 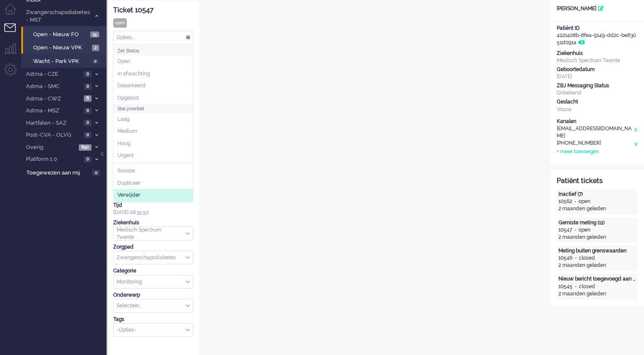 I want to click on span: Open - Nieuw VPK, so click(x=61, y=48).